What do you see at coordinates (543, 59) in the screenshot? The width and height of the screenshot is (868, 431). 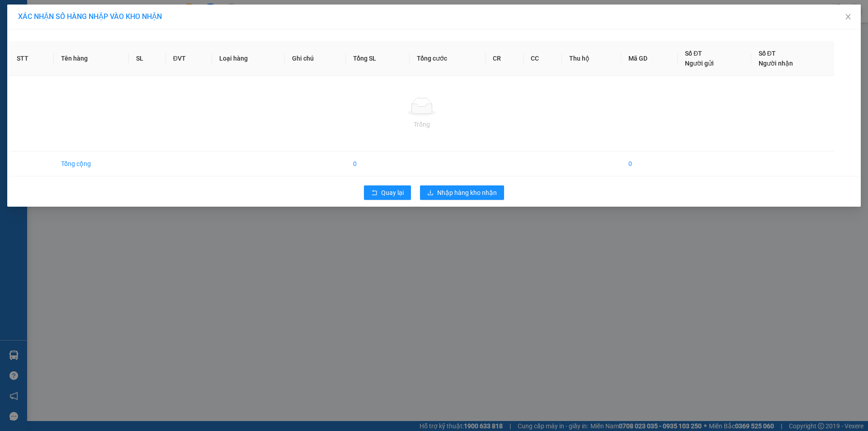 I see `th: CC` at bounding box center [543, 59].